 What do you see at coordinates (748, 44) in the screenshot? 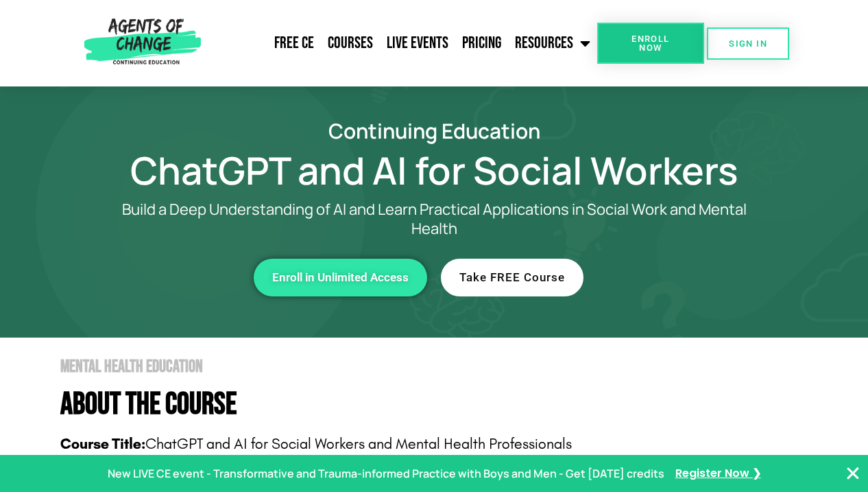
I see `span: SIGN IN` at bounding box center [748, 44].